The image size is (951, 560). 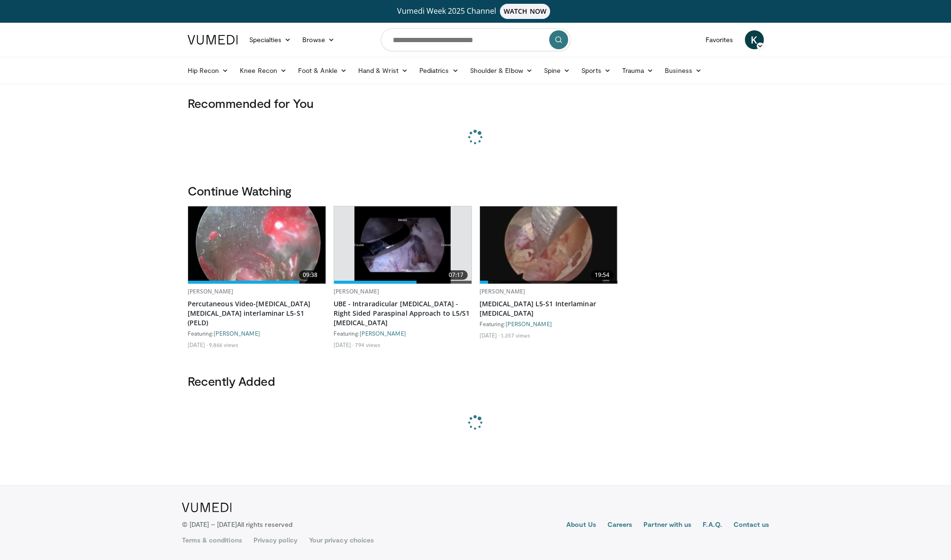 I want to click on img: 4add60c6-09e4-432f-8448-3a01ef15408b.620x360_q85_upscale.jpg, so click(x=548, y=244).